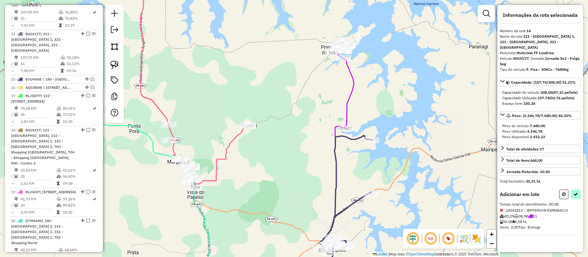 This screenshot has width=588, height=257. What do you see at coordinates (38, 205) in the screenshot?
I see `td: 20` at bounding box center [38, 205].